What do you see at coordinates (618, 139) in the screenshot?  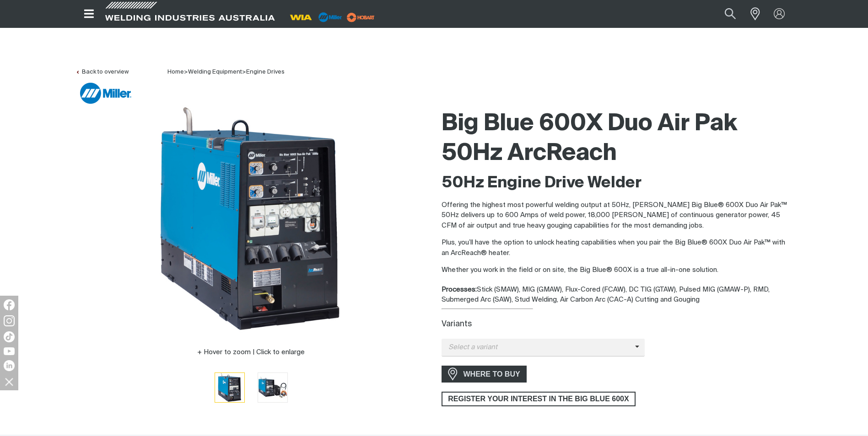 I see `h1: Big Blue 600X Duo Air Pak 50Hz ArcReach` at bounding box center [618, 139].